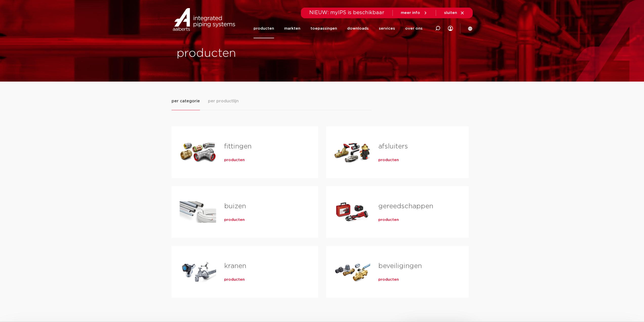 Image resolution: width=644 pixels, height=322 pixels. I want to click on a: fittingen, so click(238, 147).